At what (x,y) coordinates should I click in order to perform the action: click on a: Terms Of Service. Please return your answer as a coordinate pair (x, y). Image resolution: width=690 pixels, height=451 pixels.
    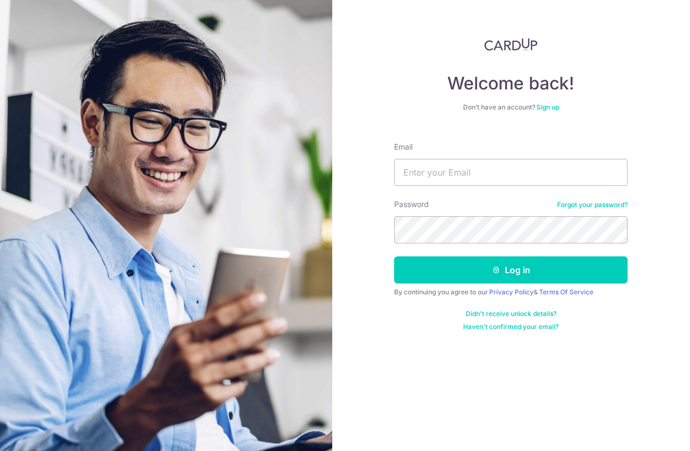
    Looking at the image, I should click on (566, 292).